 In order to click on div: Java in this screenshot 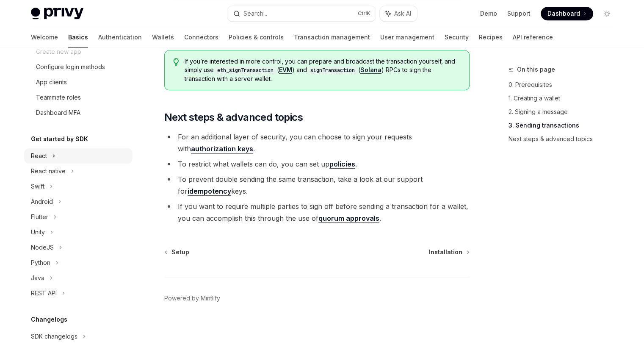, I will do `click(38, 278)`.